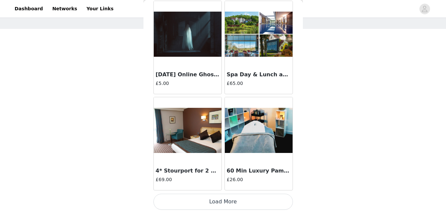 Image resolution: width=446 pixels, height=213 pixels. I want to click on h4: £65.00, so click(259, 83).